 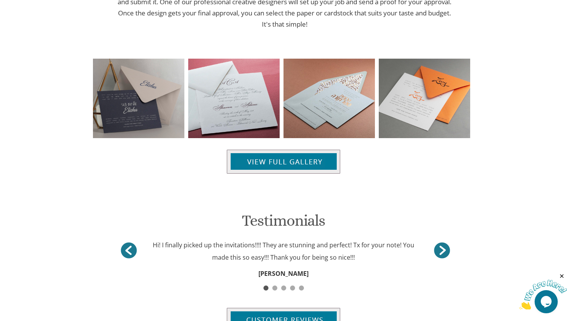 I want to click on a: 3, so click(x=284, y=283).